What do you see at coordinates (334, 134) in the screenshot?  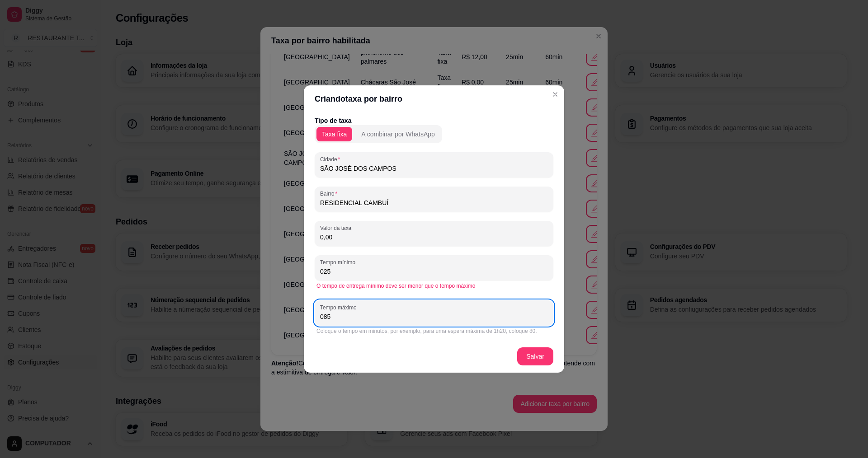 I see `div: Taxa fixa` at bounding box center [334, 134].